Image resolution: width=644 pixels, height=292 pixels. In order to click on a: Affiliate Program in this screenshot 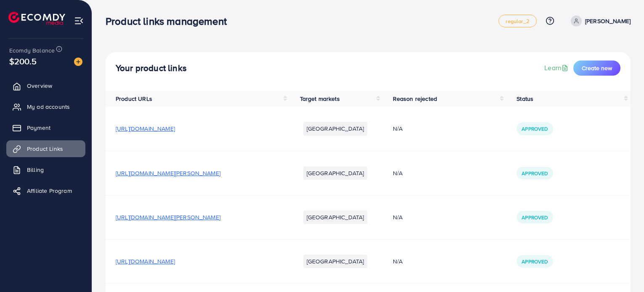, I will do `click(46, 191)`.